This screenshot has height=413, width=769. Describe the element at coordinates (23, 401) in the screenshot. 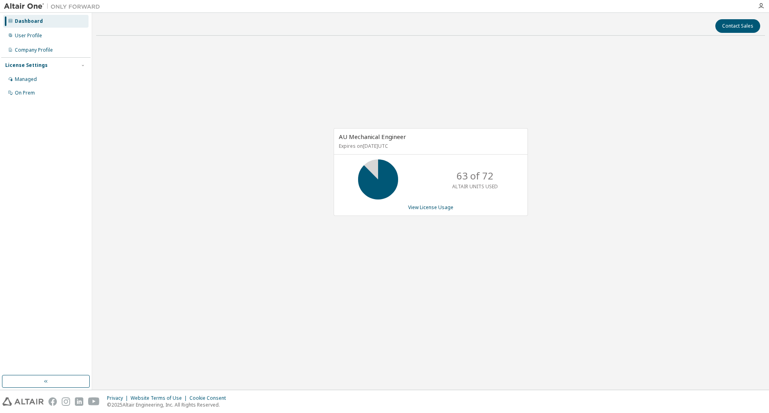

I see `img: altair_logo.svg` at that location.